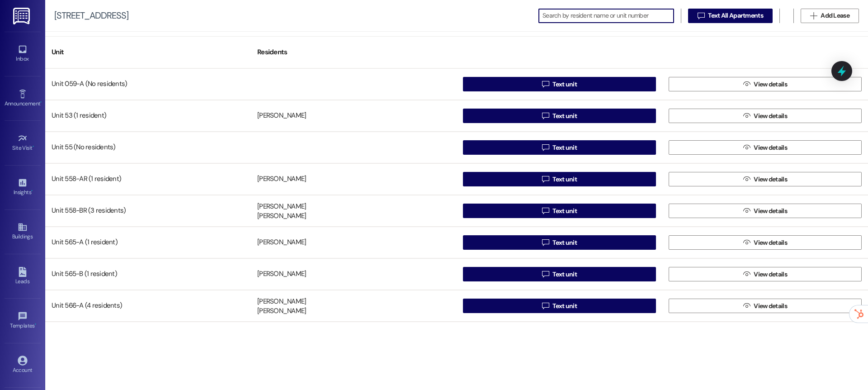 Image resolution: width=868 pixels, height=390 pixels. What do you see at coordinates (829, 15) in the screenshot?
I see `button: Add Lease` at bounding box center [829, 15].